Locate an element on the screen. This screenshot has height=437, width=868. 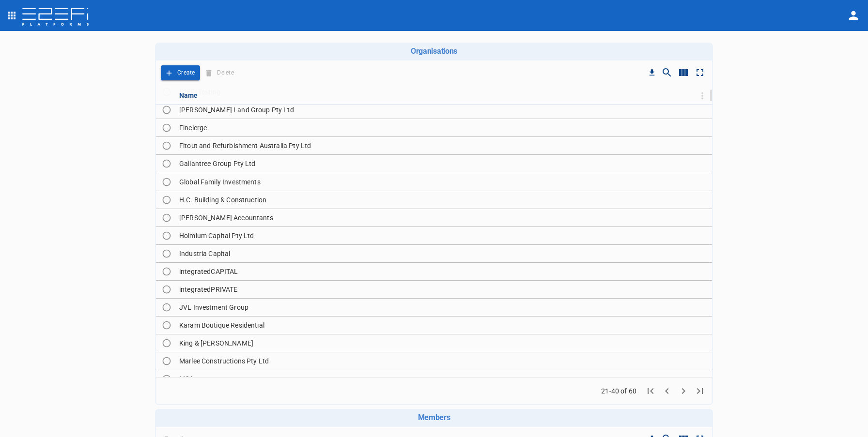
td: integratedCAPITAL is located at coordinates (443, 271).